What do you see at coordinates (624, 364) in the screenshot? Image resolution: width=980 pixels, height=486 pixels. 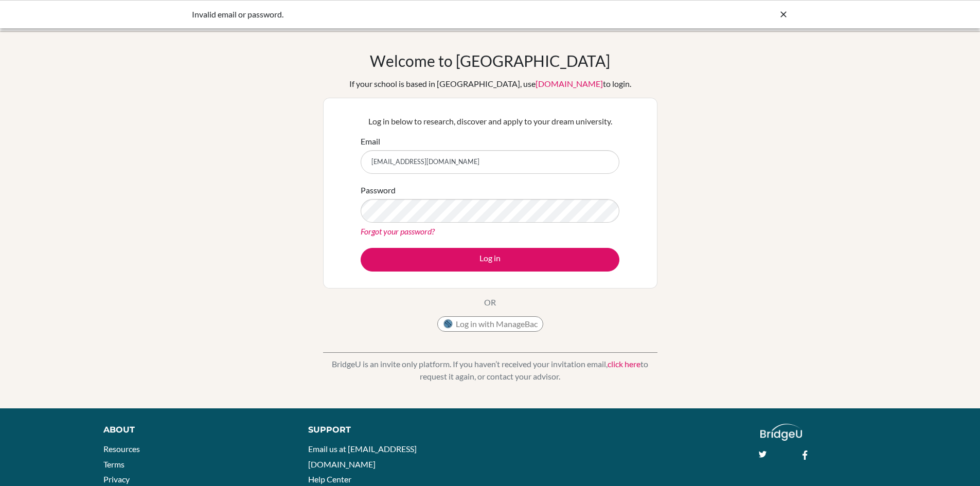 I see `a: click here` at bounding box center [624, 364].